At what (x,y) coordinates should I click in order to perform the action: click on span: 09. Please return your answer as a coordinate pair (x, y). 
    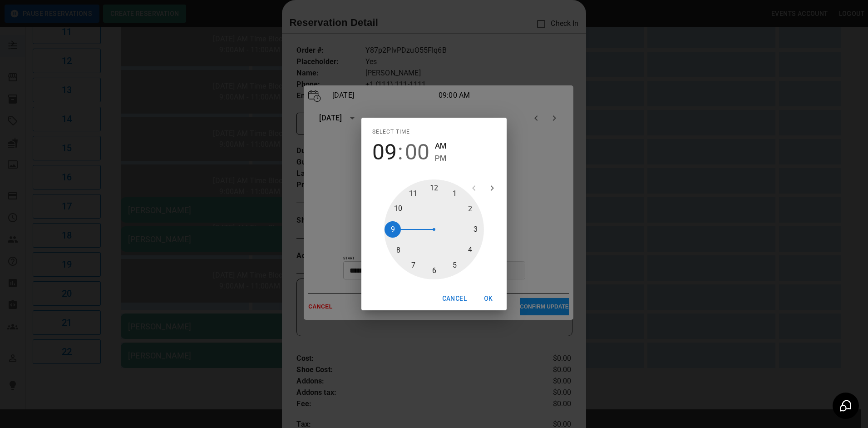
    Looking at the image, I should click on (385, 152).